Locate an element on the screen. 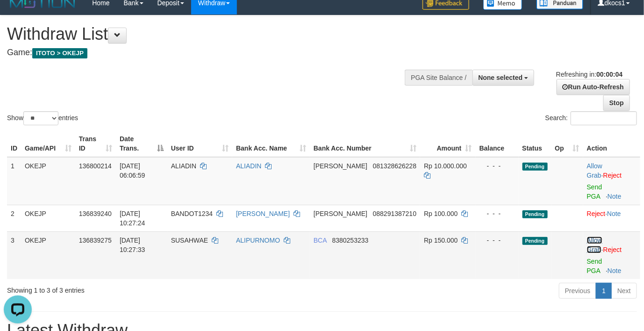  td: 2 is located at coordinates (14, 218).